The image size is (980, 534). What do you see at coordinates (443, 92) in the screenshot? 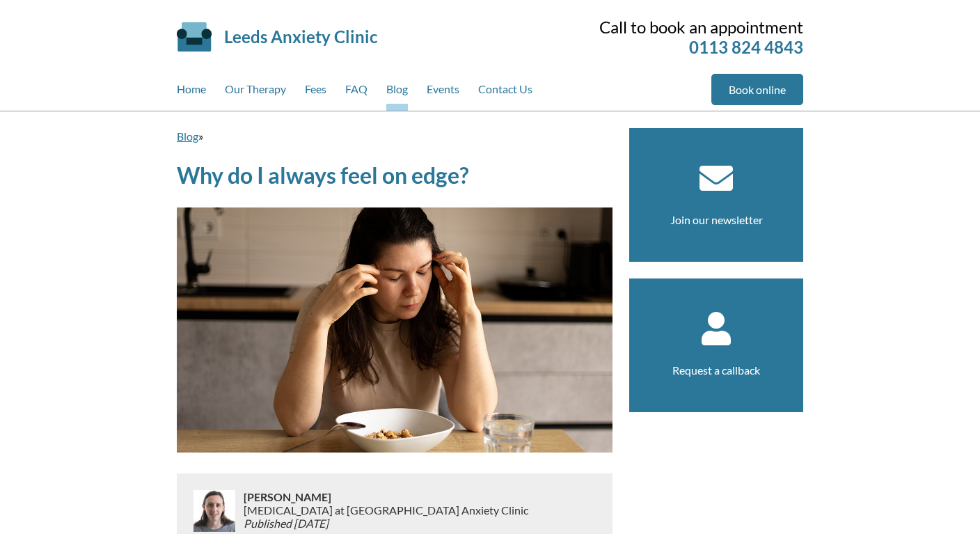
I see `a: Events` at bounding box center [443, 92].